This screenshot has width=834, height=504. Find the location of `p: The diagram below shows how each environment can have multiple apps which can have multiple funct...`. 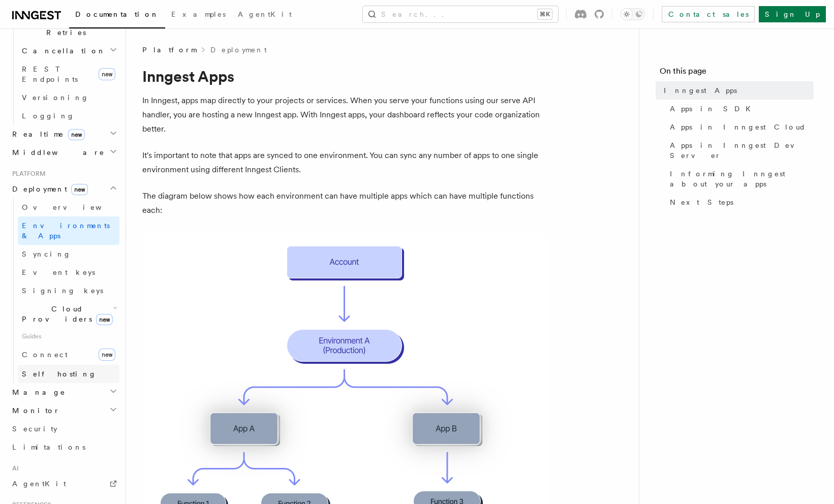

p: The diagram below shows how each environment can have multiple apps which can have multiple funct... is located at coordinates (346, 203).